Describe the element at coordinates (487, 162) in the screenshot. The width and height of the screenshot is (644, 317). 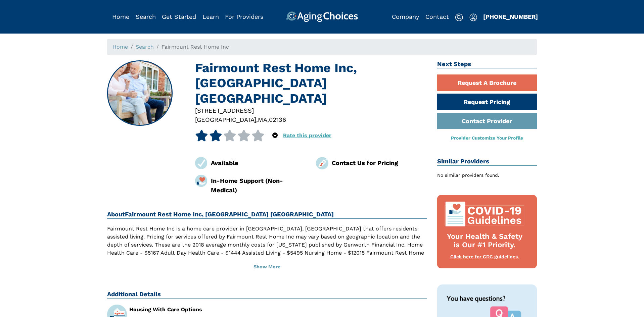
I see `h2: Similar Providers` at that location.